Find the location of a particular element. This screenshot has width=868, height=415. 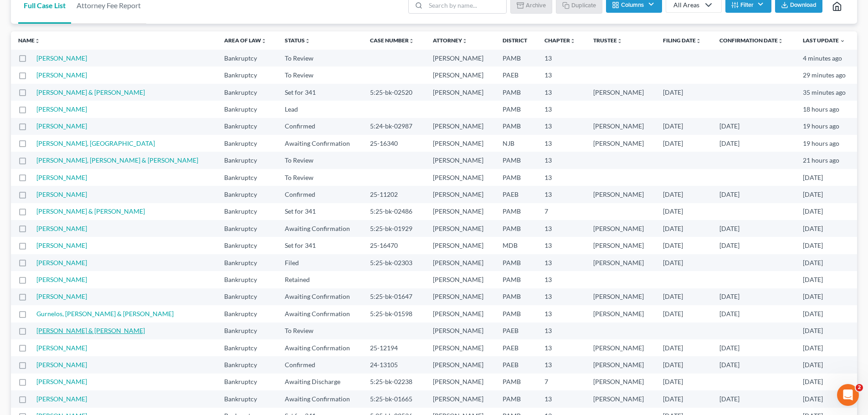

td: 19 hours ago is located at coordinates (826, 127).